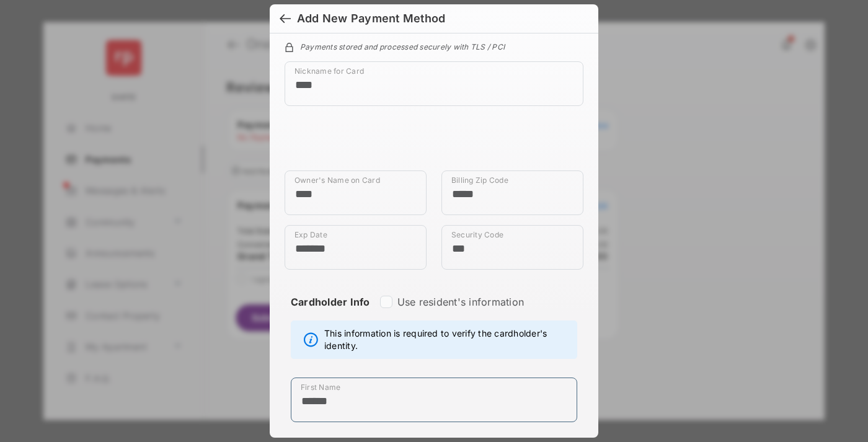 The height and width of the screenshot is (442, 868). Describe the element at coordinates (330, 313) in the screenshot. I see `strong: Cardholder Info` at that location.